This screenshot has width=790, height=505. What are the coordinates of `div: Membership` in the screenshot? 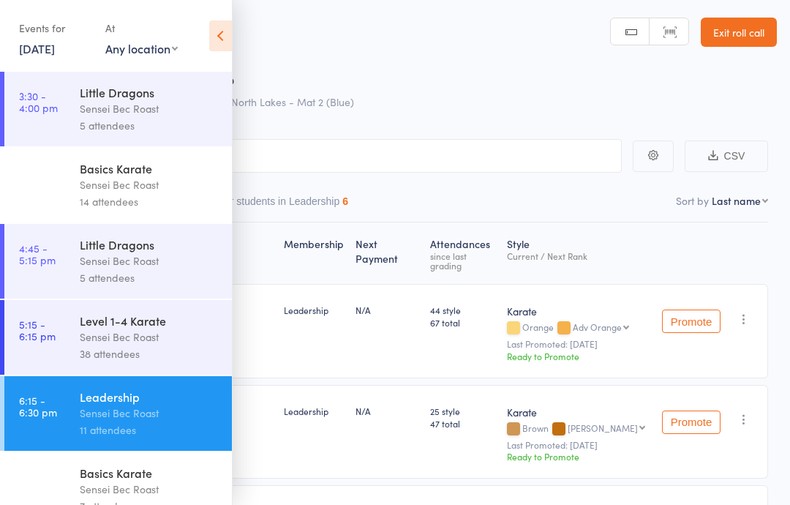 It's located at (314, 253).